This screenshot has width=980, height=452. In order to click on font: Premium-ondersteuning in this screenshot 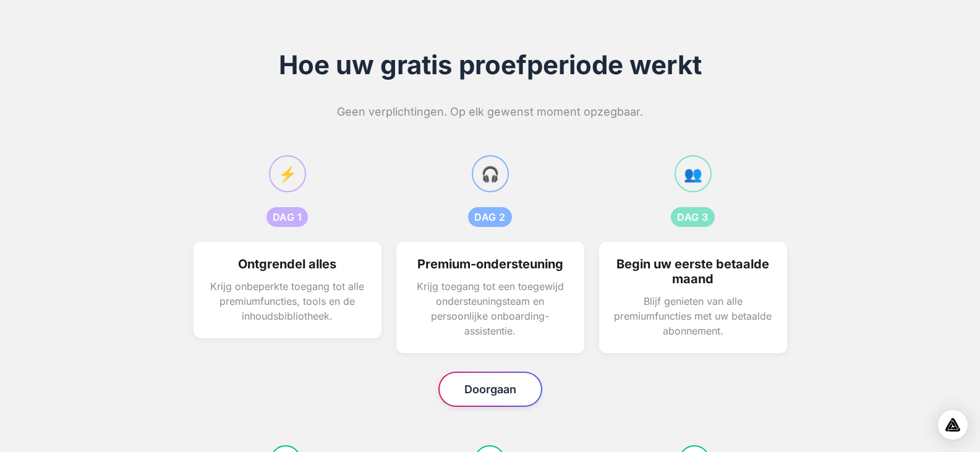, I will do `click(490, 264)`.